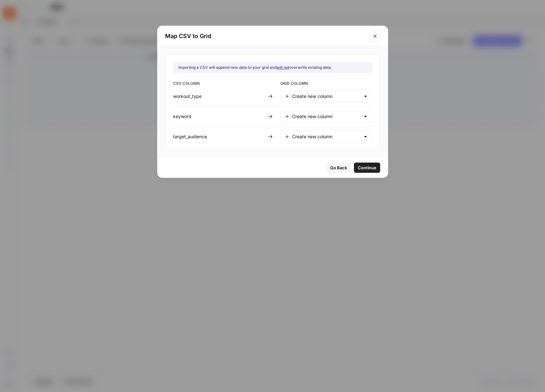 The width and height of the screenshot is (545, 392). Describe the element at coordinates (283, 67) in the screenshot. I see `u: will not` at that location.